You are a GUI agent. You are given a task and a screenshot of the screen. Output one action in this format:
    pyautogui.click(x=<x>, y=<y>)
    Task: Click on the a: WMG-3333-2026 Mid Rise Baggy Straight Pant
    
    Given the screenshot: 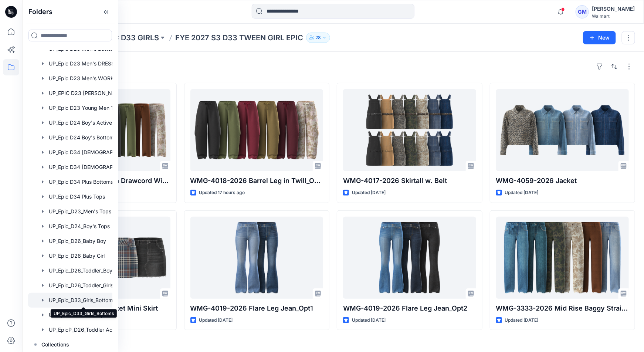 What is the action you would take?
    pyautogui.click(x=563, y=258)
    